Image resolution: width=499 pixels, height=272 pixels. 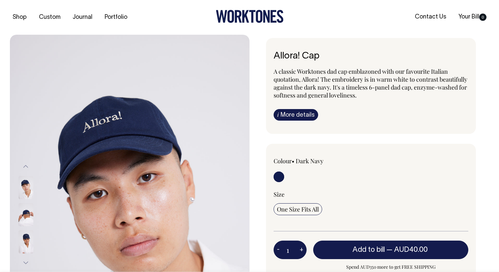 What do you see at coordinates (82, 17) in the screenshot?
I see `a: Journal` at bounding box center [82, 17].